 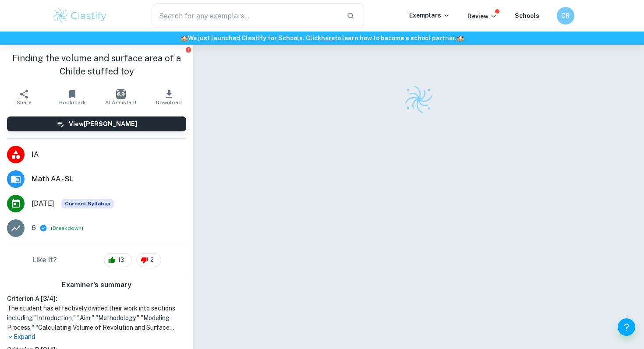 I want to click on img: AI Assistant, so click(x=121, y=94).